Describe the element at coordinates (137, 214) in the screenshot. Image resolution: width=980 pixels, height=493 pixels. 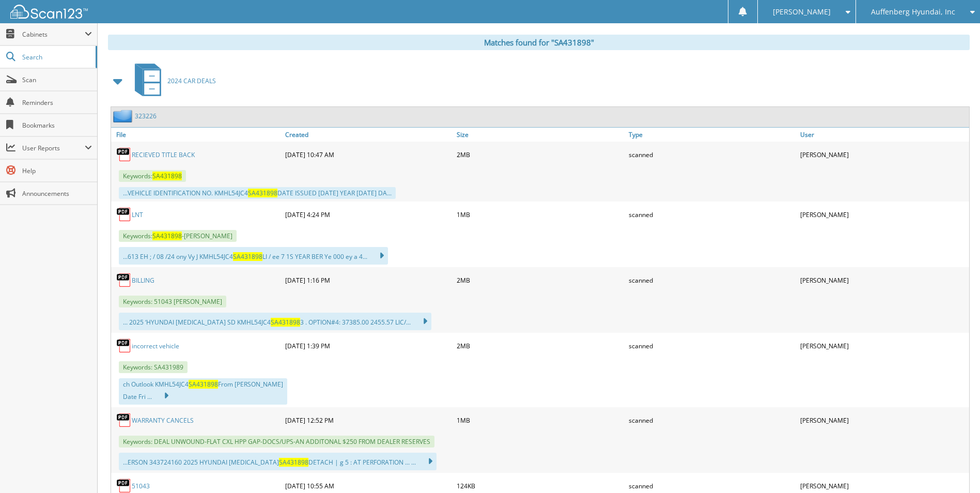
I see `a: LNT` at that location.